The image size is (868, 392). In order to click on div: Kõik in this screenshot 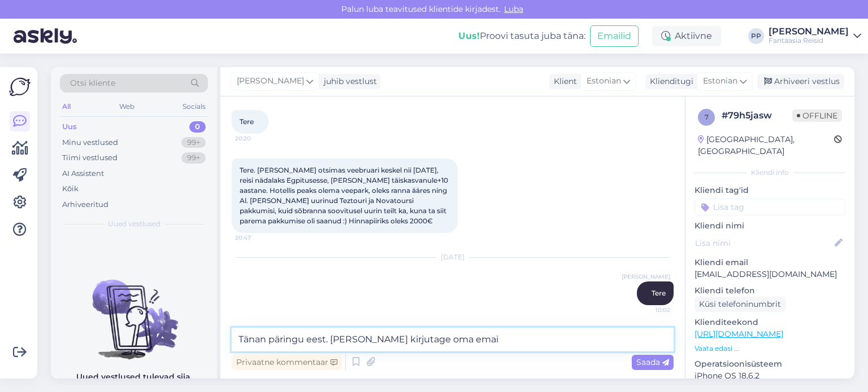, I will do `click(70, 189)`.